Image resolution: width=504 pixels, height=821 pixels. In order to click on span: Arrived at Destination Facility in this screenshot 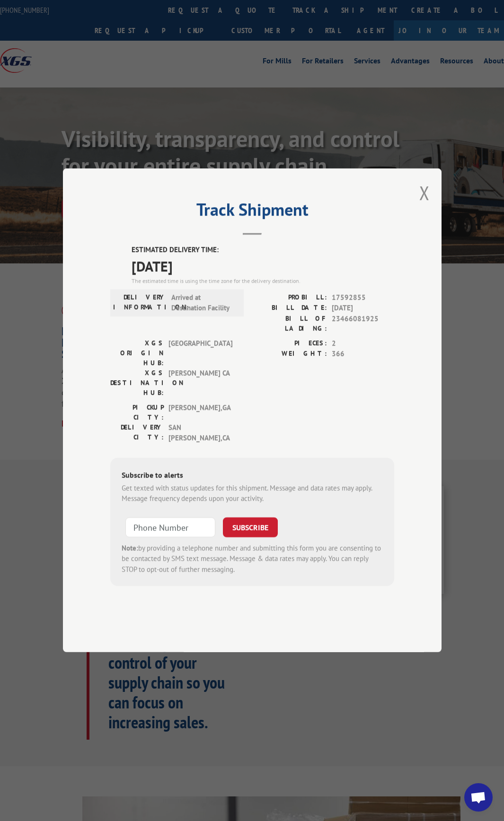, I will do `click(203, 303)`.